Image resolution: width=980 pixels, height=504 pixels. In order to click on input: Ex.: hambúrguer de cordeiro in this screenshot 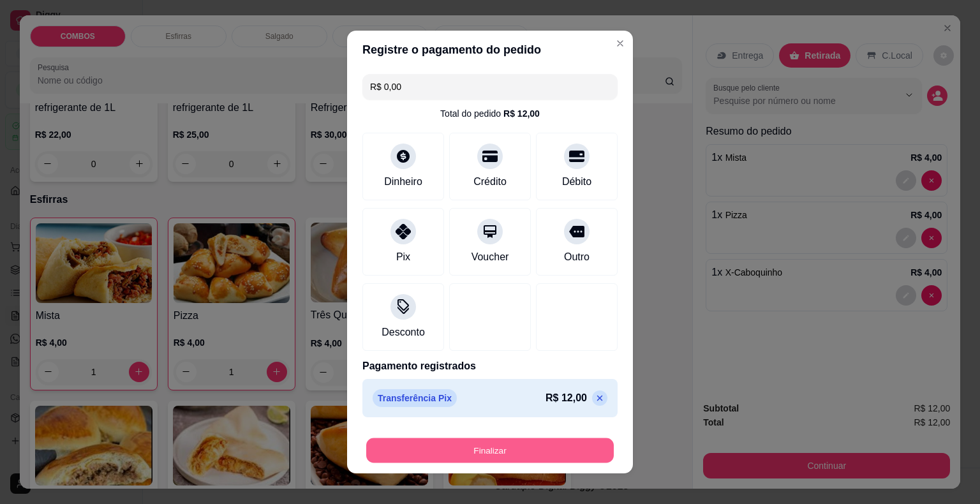, I will do `click(490, 87)`.